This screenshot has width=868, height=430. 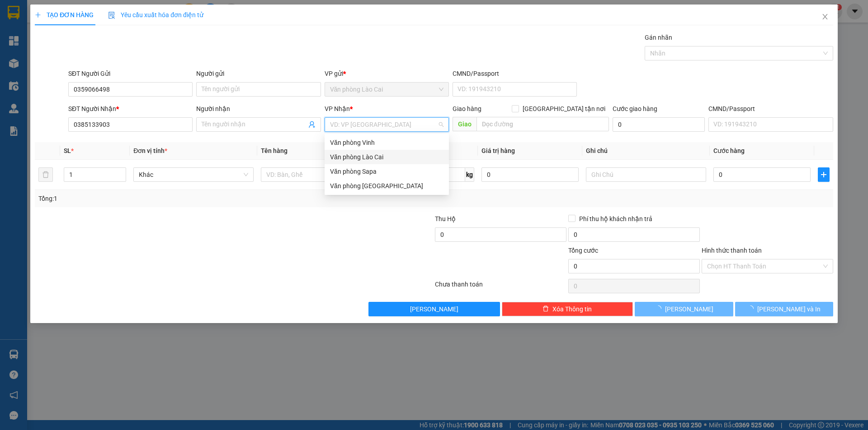 I want to click on div: Văn phòng Sapa, so click(x=386, y=171).